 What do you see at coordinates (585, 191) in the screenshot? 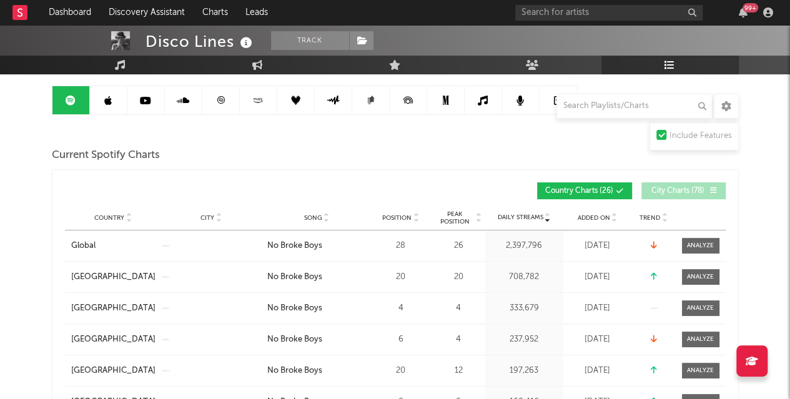
I see `button: Country Charts(26)` at bounding box center [585, 191].